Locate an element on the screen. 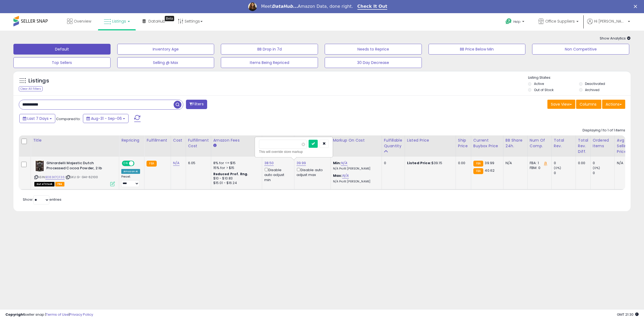  span: OFF is located at coordinates (138, 163).